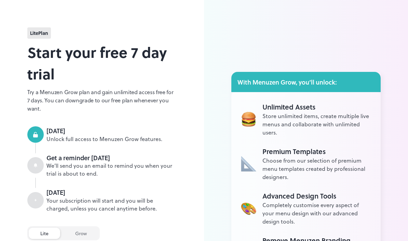  I want to click on div: Completely customise every aspect of your menu design with our advanced design tools., so click(317, 213).